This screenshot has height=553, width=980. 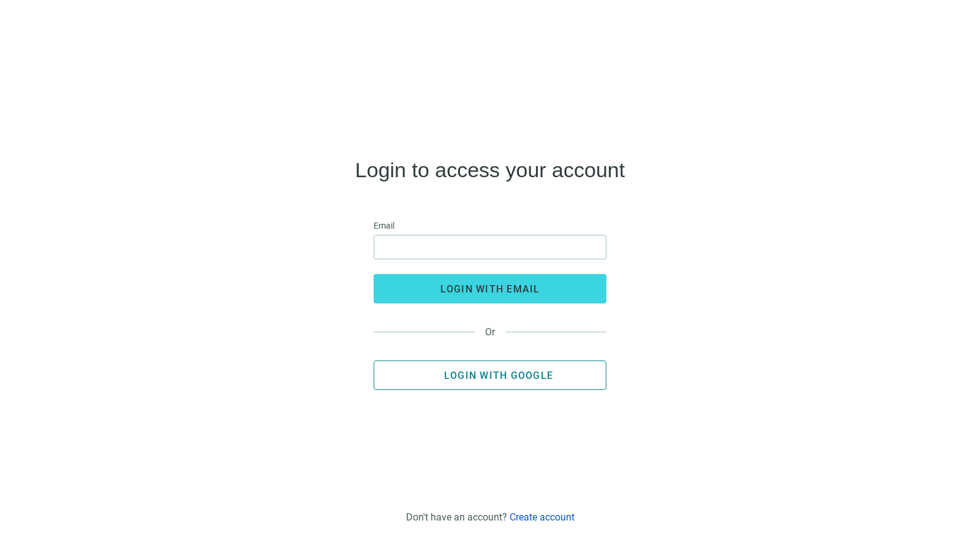 I want to click on h4: Login to access your account, so click(x=490, y=170).